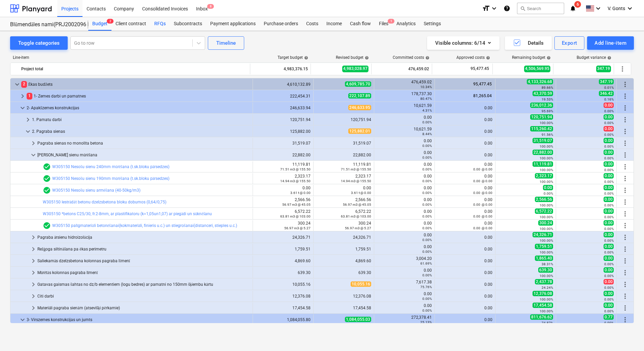 The height and width of the screenshot is (351, 644). What do you see at coordinates (541, 117) in the screenshot?
I see `span: 120,751.94` at bounding box center [541, 117].